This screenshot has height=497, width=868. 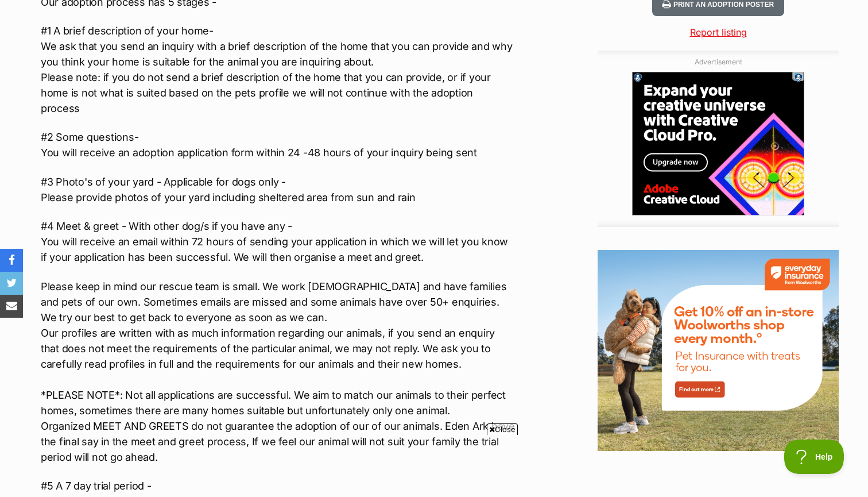 I want to click on a: Privacy Notification, so click(x=167, y=6).